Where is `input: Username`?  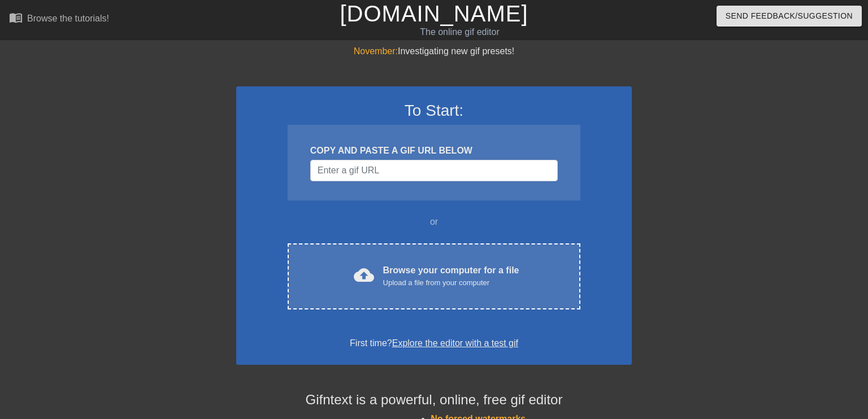 input: Username is located at coordinates (434, 170).